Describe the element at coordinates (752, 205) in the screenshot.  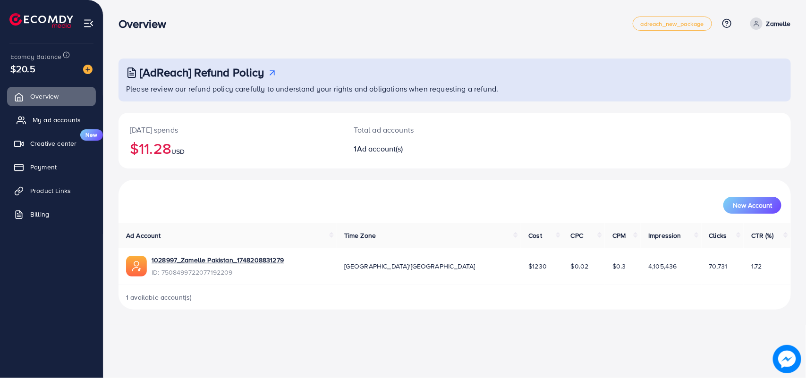
I see `button: New Account` at that location.